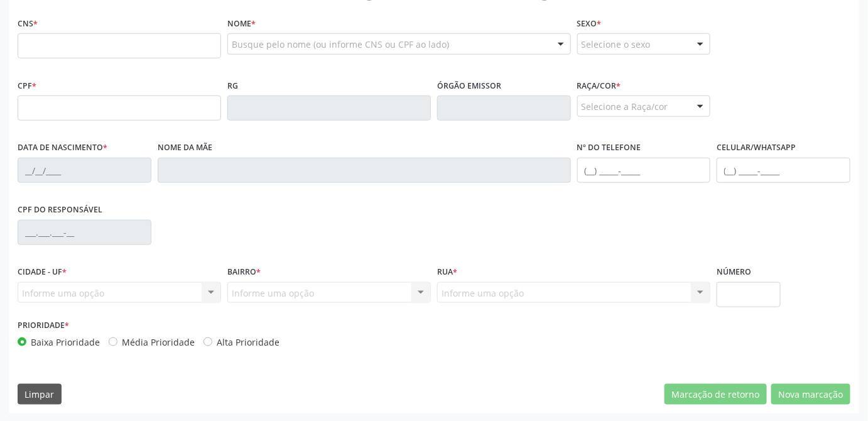  Describe the element at coordinates (59, 210) in the screenshot. I see `label: CPF do responsável` at that location.